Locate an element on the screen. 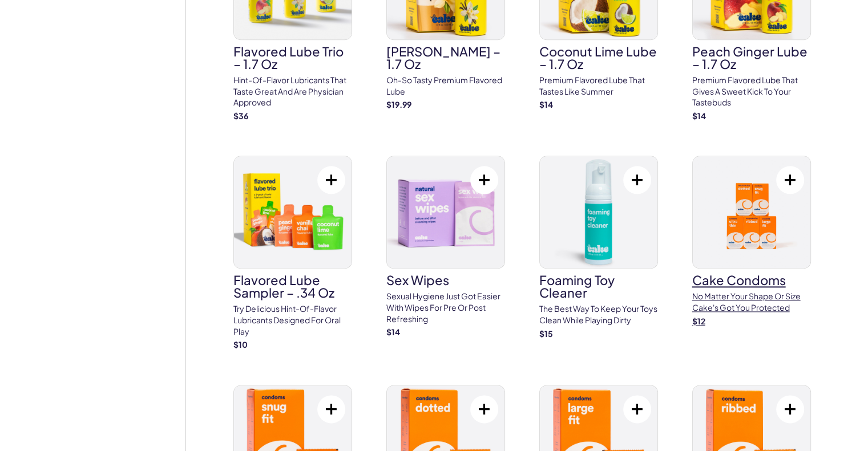  p: Premium Flavored Lube that gives a sweet kick to your tastebuds is located at coordinates (752, 91).